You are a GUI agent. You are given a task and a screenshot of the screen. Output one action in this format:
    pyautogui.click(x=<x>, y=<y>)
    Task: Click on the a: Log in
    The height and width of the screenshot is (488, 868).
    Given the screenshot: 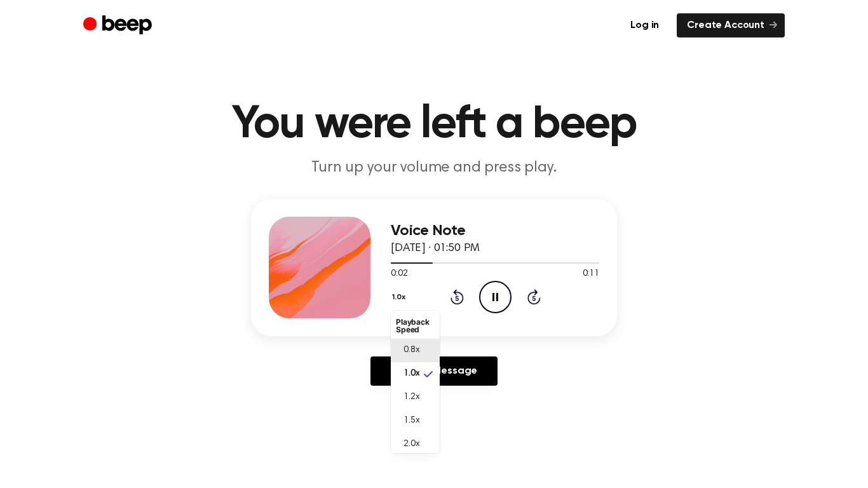 What is the action you would take?
    pyautogui.click(x=644, y=26)
    